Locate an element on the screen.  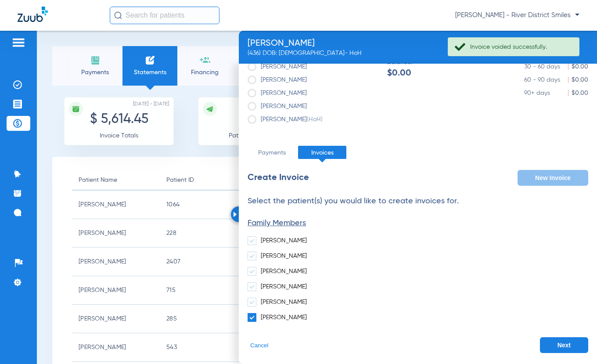
span: $ 5,614.45 is located at coordinates (119, 119).